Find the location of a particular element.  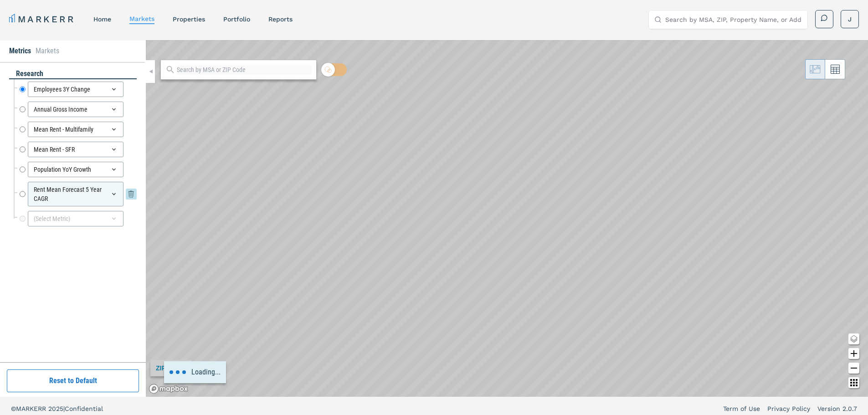

div: Annual Gross Income is located at coordinates (76, 109).